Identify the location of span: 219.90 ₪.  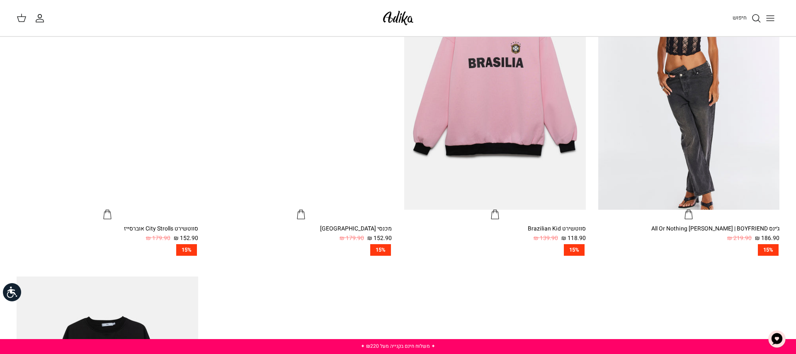
(739, 238).